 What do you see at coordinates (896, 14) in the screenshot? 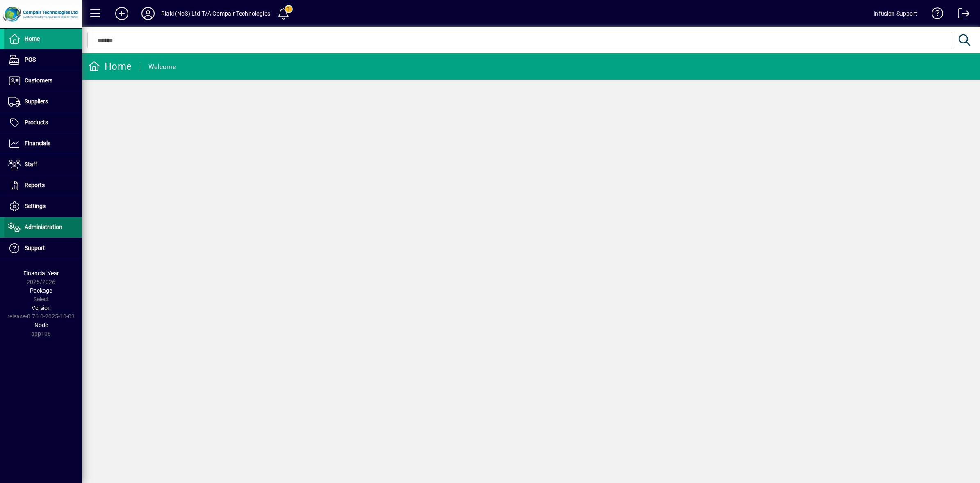
I see `div: Infusion Support` at bounding box center [896, 14].